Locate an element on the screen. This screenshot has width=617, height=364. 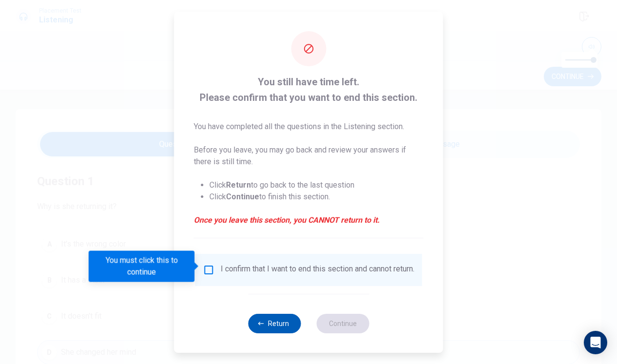
li: Click to go back to the last question is located at coordinates (316, 185).